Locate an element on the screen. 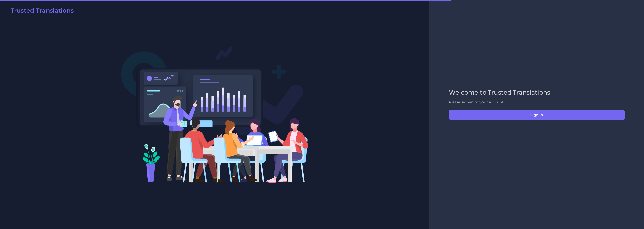 This screenshot has width=644, height=229. p: Please sign-in to your account is located at coordinates (537, 102).